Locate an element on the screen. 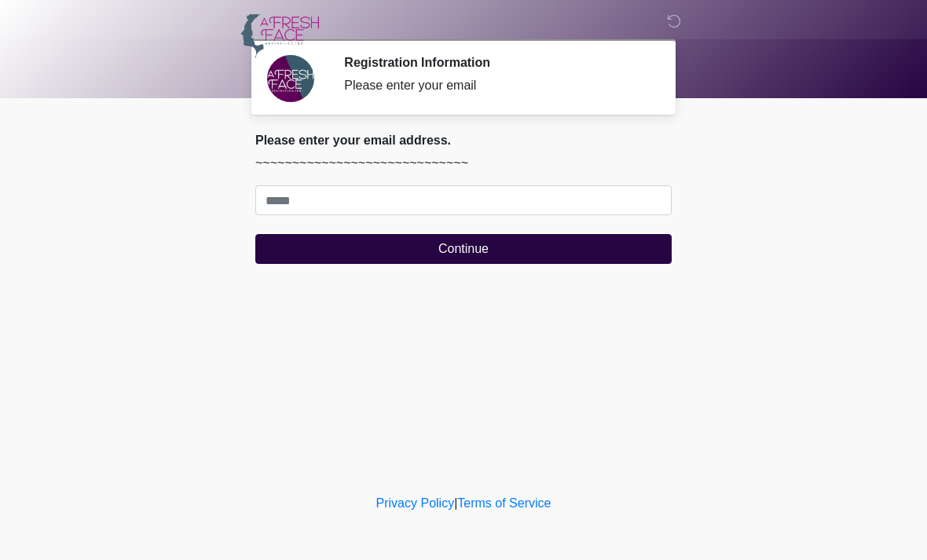  h2: Please enter your email address. is located at coordinates (464, 140).